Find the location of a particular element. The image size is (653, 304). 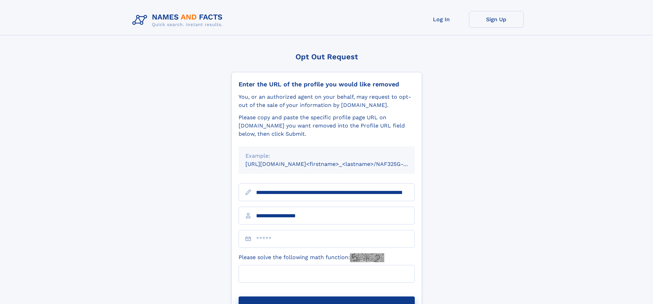

div: Example: is located at coordinates (326, 156).